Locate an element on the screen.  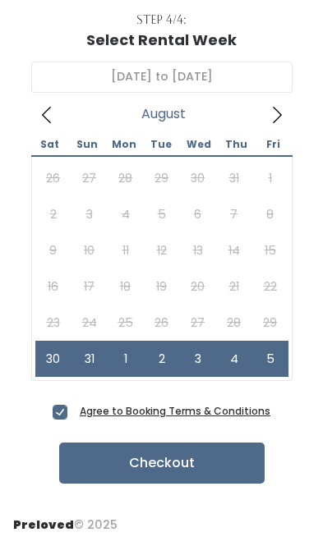
h1: Select Rental Week is located at coordinates (161, 40).